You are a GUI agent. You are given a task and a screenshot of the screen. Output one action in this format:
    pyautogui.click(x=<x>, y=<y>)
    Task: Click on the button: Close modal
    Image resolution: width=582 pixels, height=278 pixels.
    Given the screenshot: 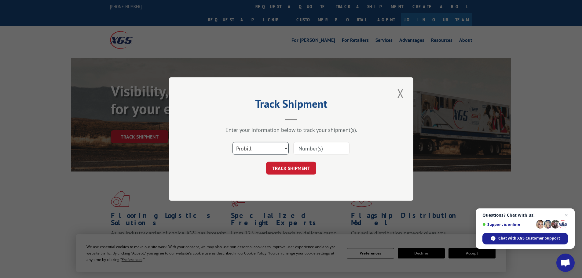 What is the action you would take?
    pyautogui.click(x=400, y=93)
    